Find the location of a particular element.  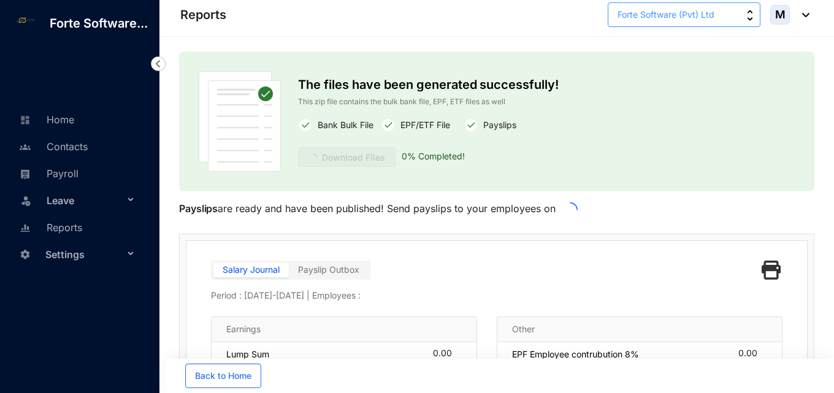

p: 0 % Completed! is located at coordinates (430, 157).